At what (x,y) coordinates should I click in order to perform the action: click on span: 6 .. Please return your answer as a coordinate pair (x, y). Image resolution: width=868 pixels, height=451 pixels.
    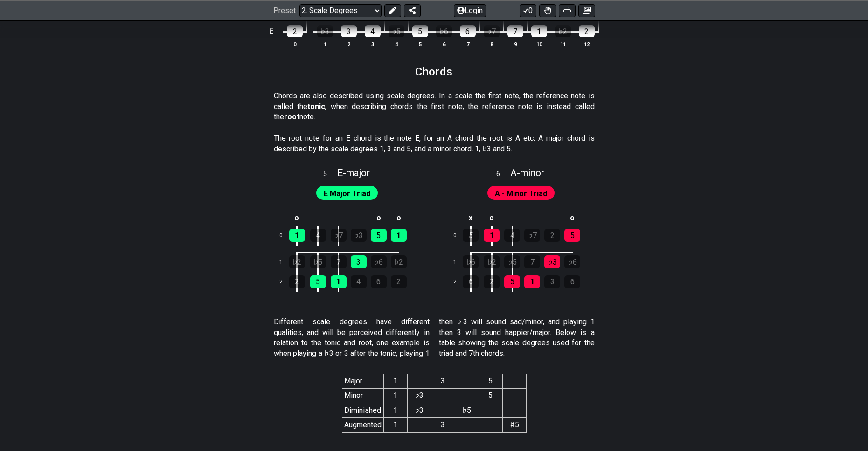
    Looking at the image, I should click on (503, 174).